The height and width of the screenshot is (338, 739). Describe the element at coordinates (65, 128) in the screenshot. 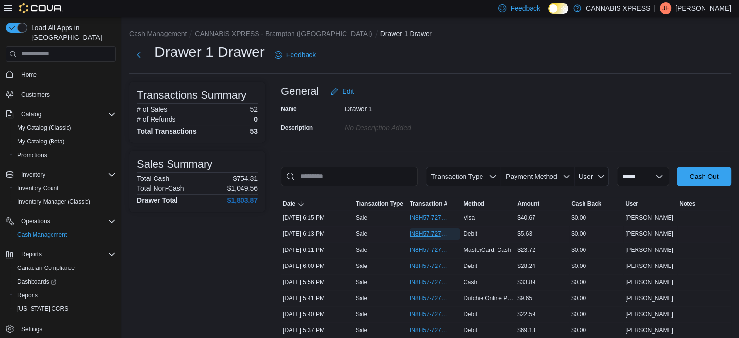

I see `span: My Catalog (Classic)` at that location.